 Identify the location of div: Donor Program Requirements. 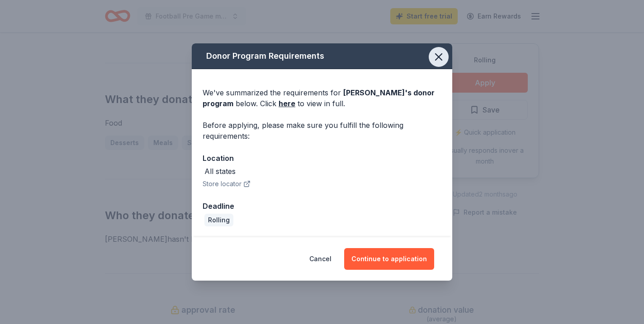
(322, 56).